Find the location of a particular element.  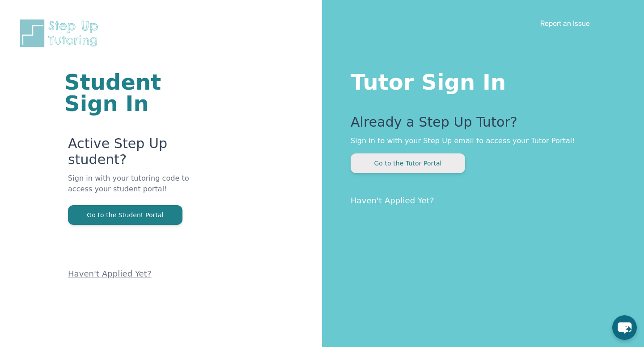

button: chat-button is located at coordinates (624, 328).